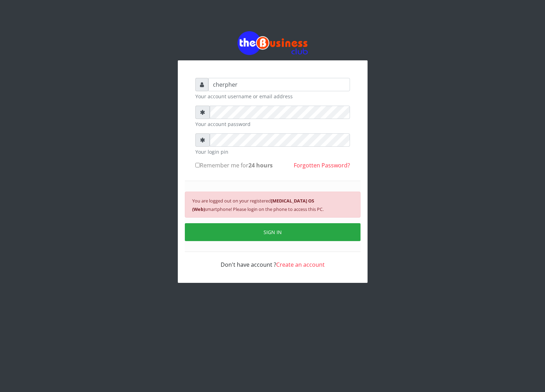  Describe the element at coordinates (273, 152) in the screenshot. I see `small: Your login pin` at that location.